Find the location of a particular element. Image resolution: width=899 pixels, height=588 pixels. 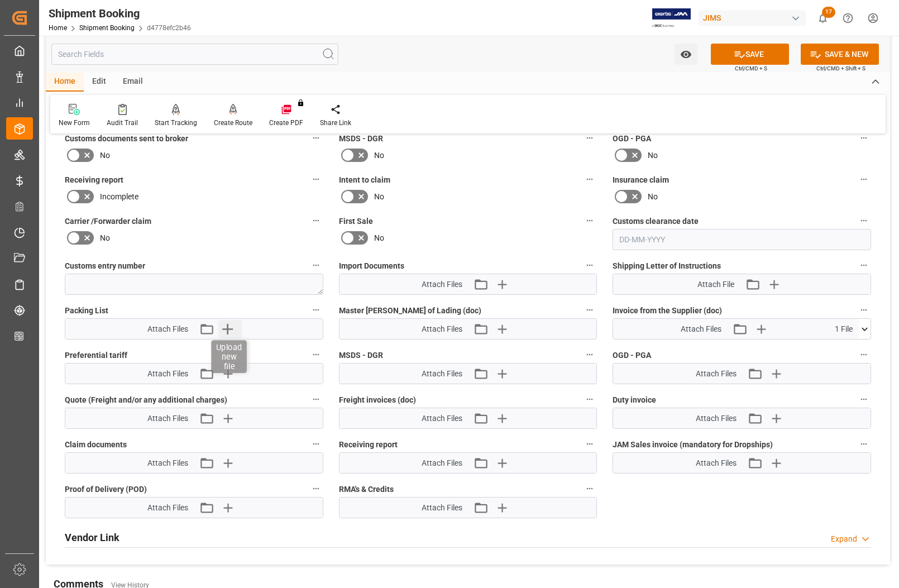

span: Invoice from the Supplier (doc) is located at coordinates (667, 310).